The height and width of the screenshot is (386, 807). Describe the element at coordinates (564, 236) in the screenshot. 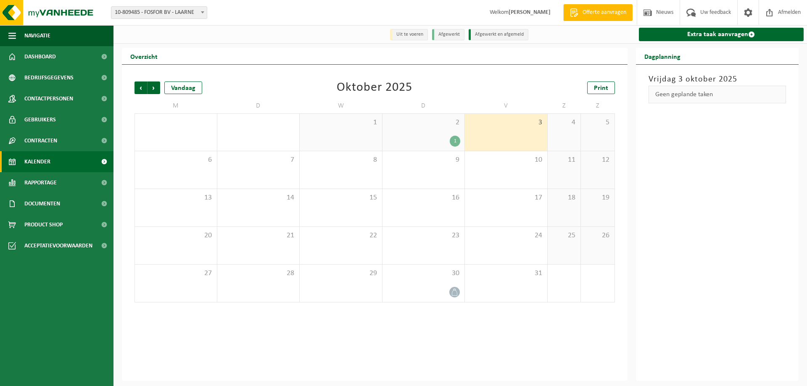

I see `span: 25` at that location.